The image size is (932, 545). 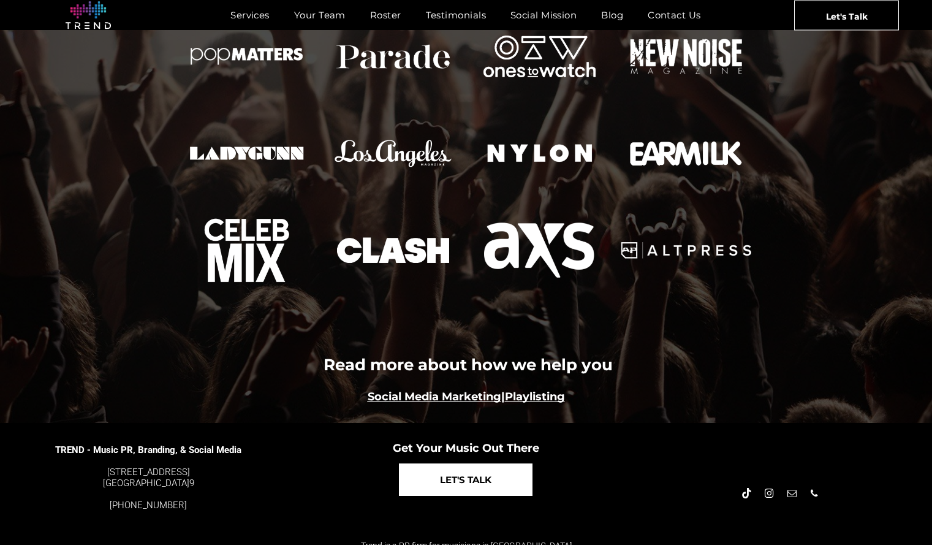 I want to click on a: LA Mag, so click(x=393, y=153).